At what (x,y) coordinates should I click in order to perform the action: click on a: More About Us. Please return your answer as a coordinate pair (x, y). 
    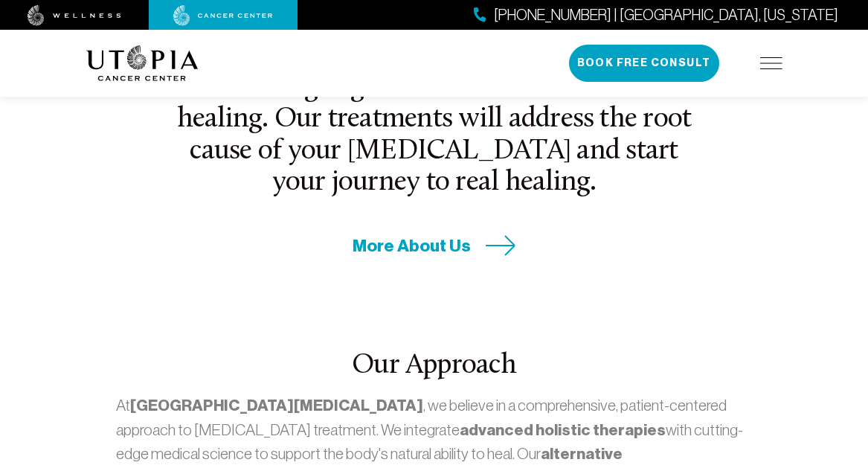
    Looking at the image, I should click on (434, 246).